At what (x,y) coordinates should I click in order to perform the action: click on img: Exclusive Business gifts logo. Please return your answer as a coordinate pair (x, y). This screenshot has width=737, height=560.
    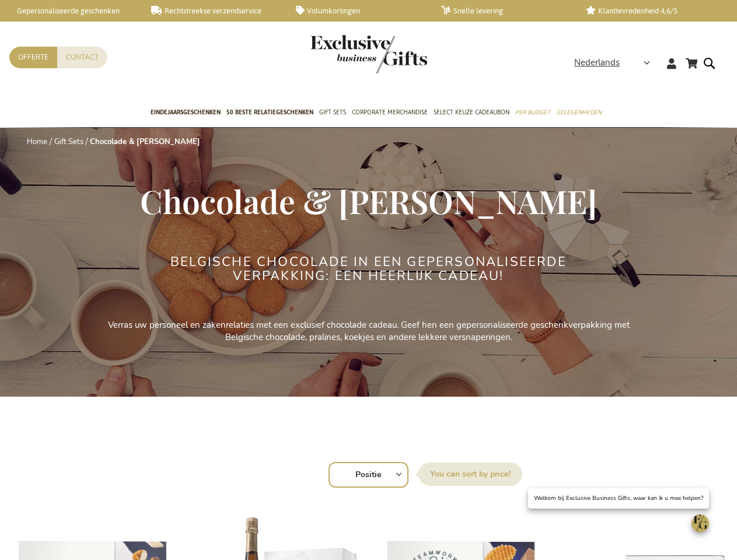
    Looking at the image, I should click on (369, 55).